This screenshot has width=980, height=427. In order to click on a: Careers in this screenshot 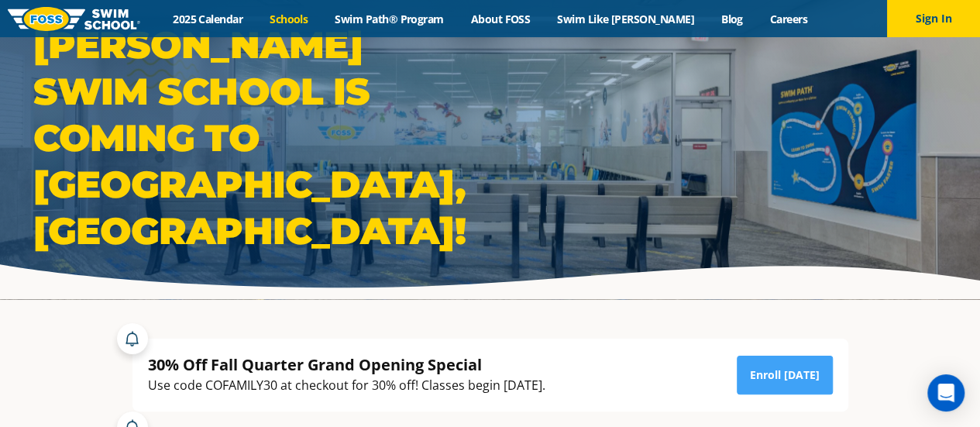, I will do `click(788, 19)`.